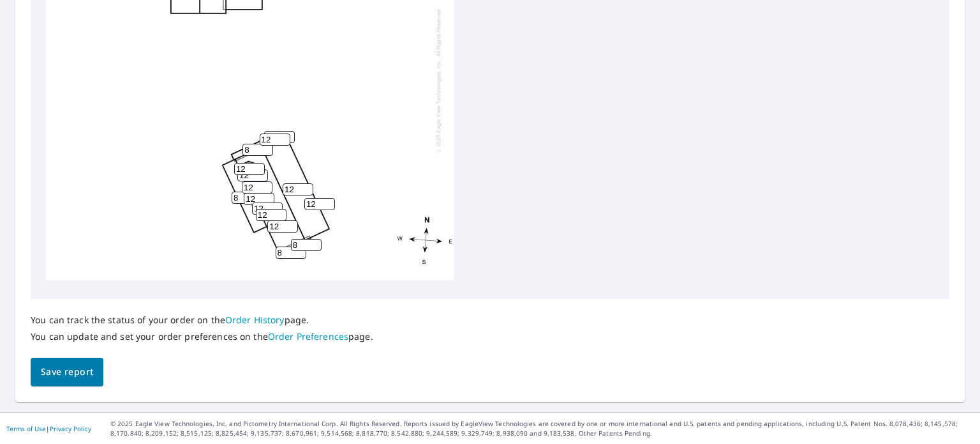  I want to click on a: Order Preferences, so click(308, 336).